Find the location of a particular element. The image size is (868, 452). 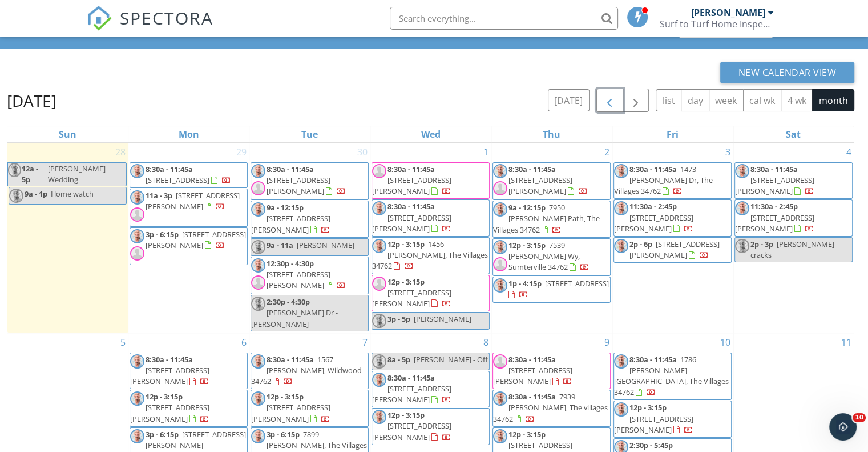

a: Go to September 30, 2025 is located at coordinates (362, 152).